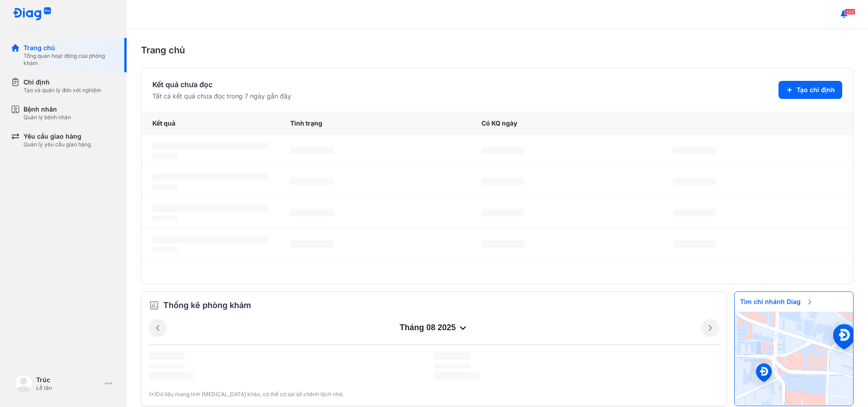 The height and width of the screenshot is (407, 868). What do you see at coordinates (566, 123) in the screenshot?
I see `div: Có KQ ngày` at bounding box center [566, 123].